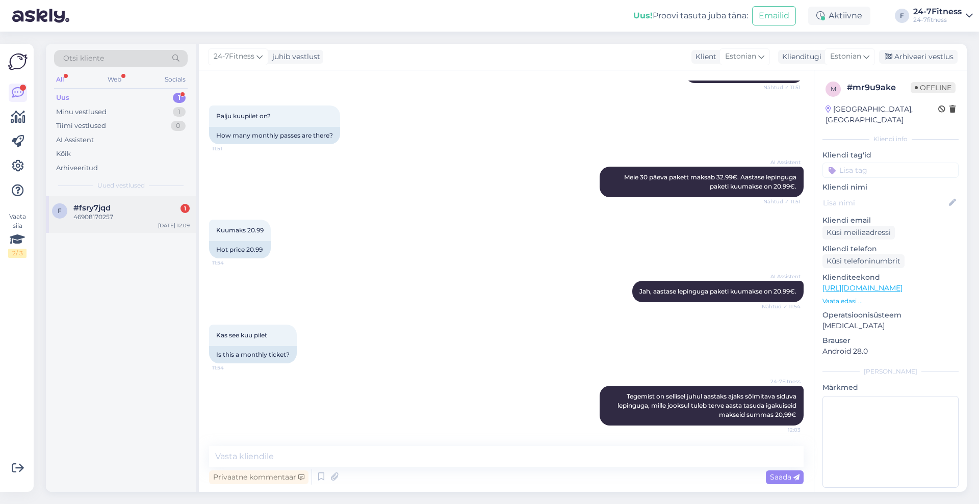  Describe the element at coordinates (77, 168) in the screenshot. I see `div: Arhiveeritud` at that location.